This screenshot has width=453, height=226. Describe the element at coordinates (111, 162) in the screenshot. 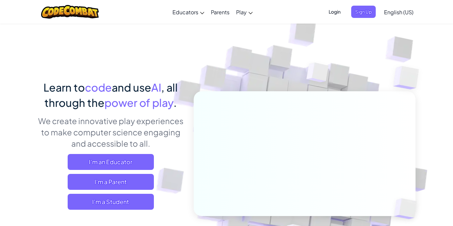

I see `span: I'm an Educator` at that location.